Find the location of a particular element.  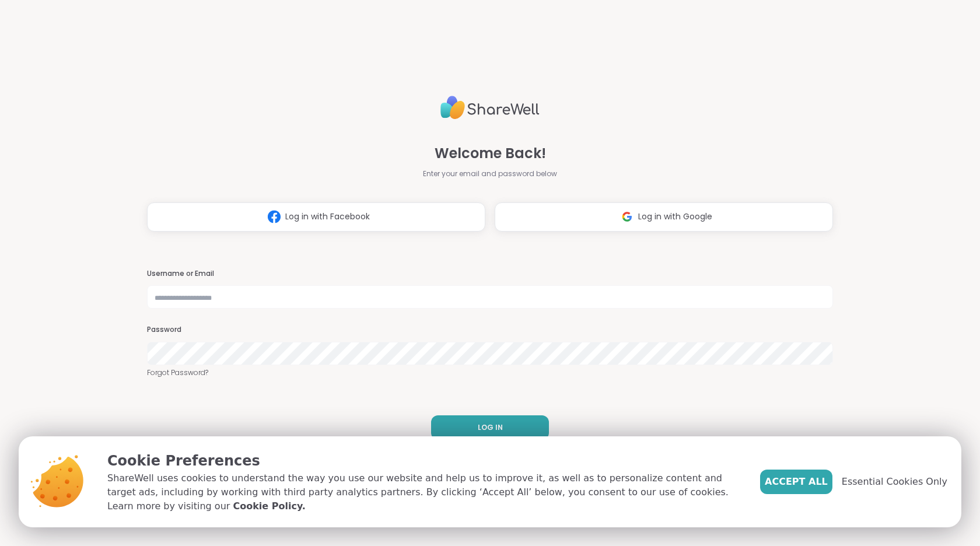

p: Cookie Preferences is located at coordinates (424, 461).